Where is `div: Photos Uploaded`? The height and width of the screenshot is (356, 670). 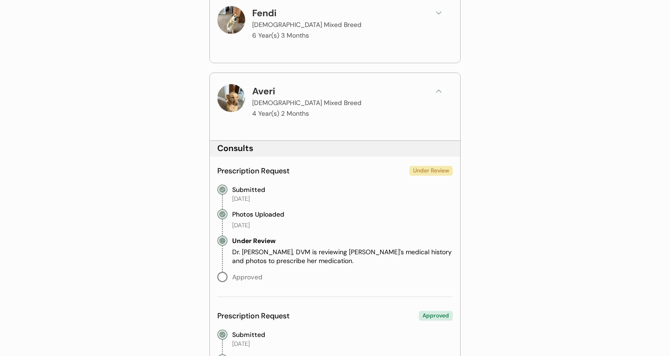
div: Photos Uploaded is located at coordinates (258, 215).